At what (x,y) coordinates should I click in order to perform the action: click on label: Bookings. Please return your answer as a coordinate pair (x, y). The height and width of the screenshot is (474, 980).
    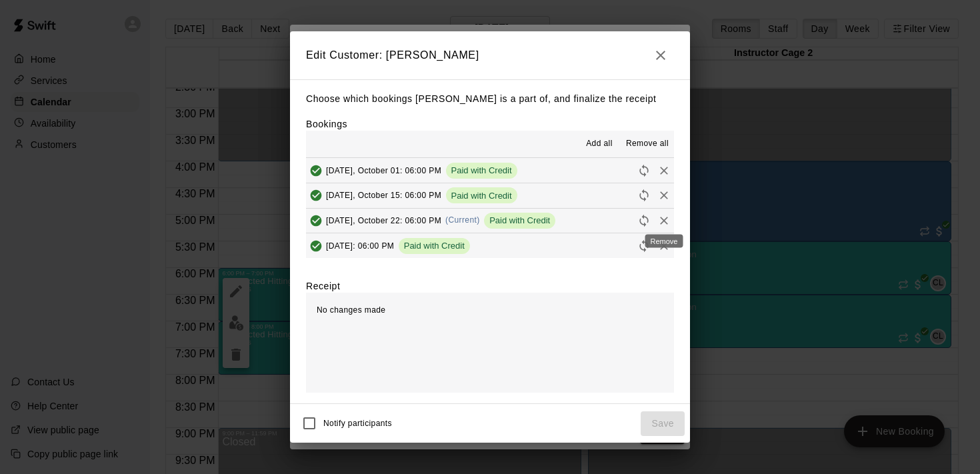
    Looking at the image, I should click on (326, 124).